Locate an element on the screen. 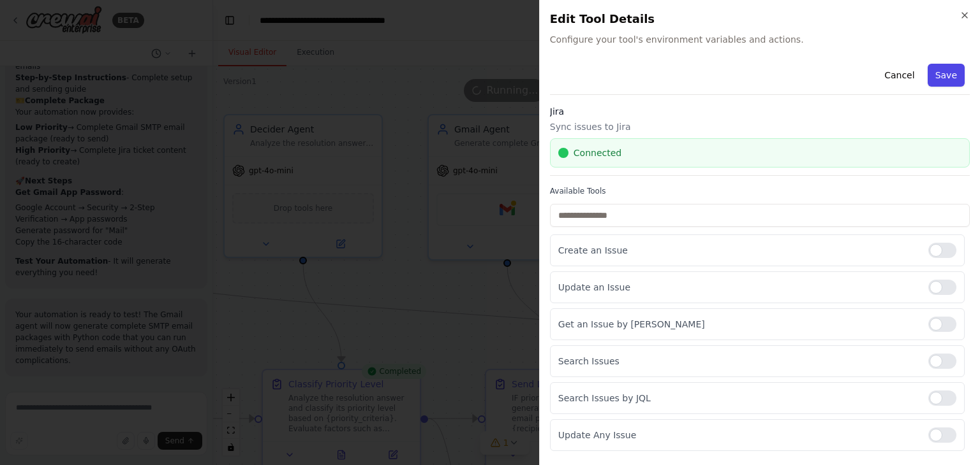  button: Cancel is located at coordinates (899, 75).